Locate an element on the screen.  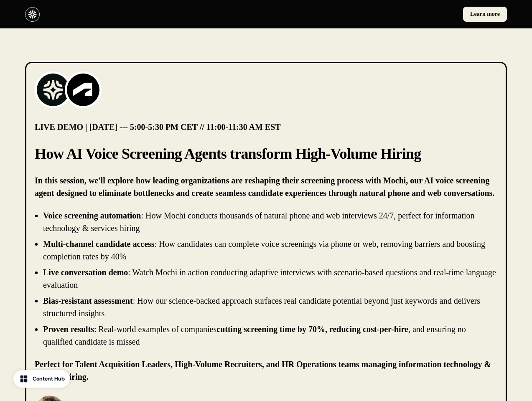
p: How AI Voice Screening Agents transform High-Volume Hiring is located at coordinates (266, 154).